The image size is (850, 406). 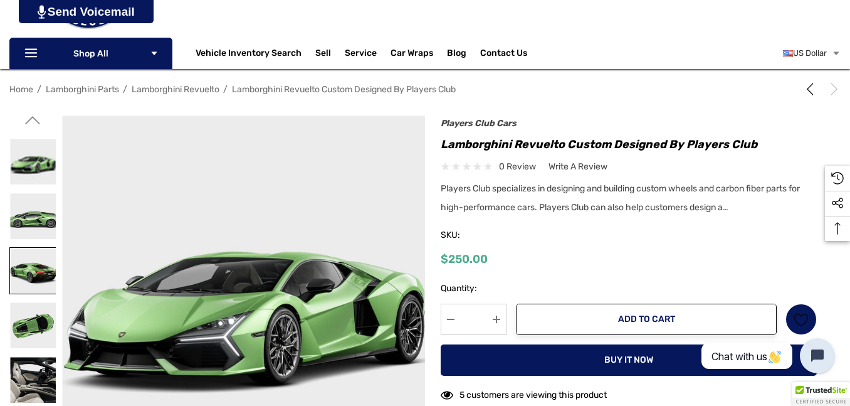 I want to click on div: TrustedSite Certified, so click(x=821, y=394).